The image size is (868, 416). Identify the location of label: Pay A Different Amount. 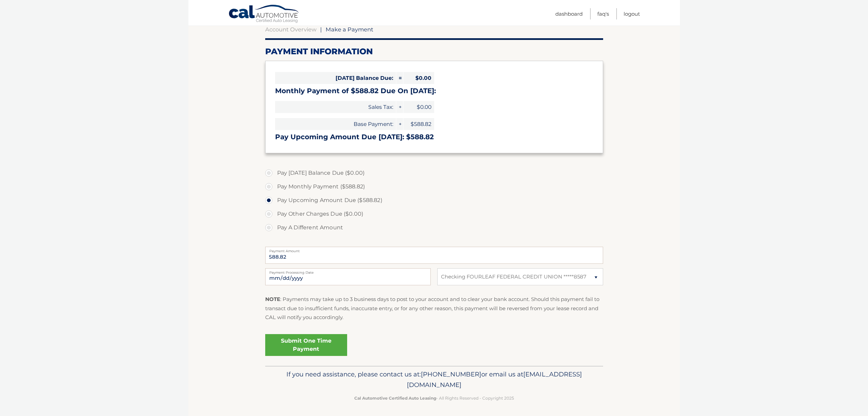
(434, 227).